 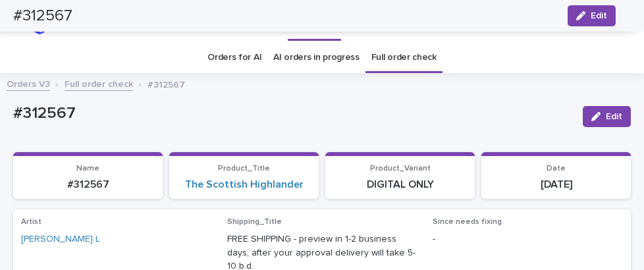 I want to click on span: Product_Variant, so click(x=401, y=169).